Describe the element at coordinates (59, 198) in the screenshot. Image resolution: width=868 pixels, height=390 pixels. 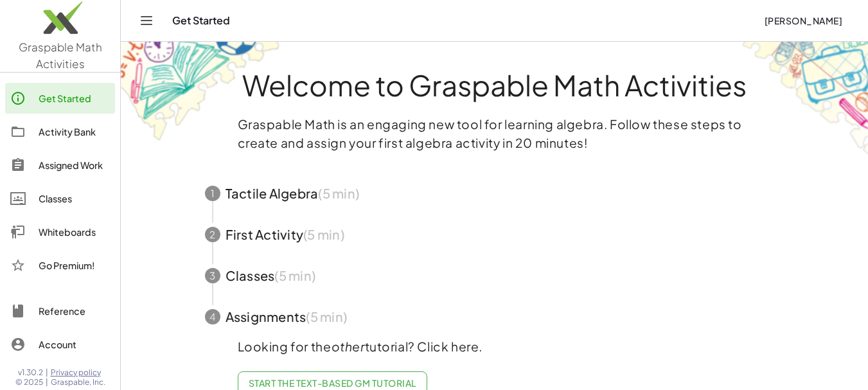
I see `a: Classes` at that location.